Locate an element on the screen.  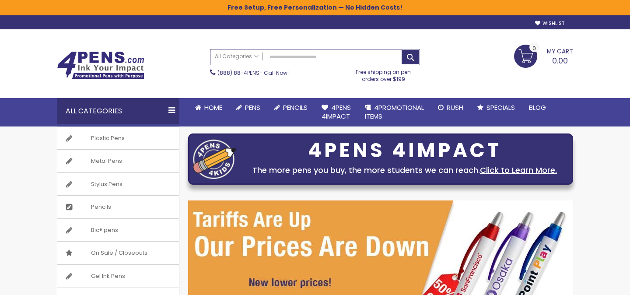
a: 4PROMOTIONALITEMS is located at coordinates (394, 112).